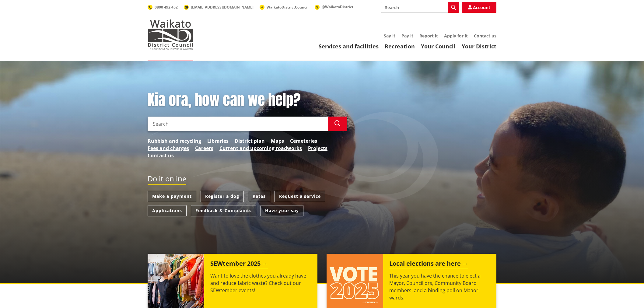 This screenshot has width=644, height=308. What do you see at coordinates (479, 7) in the screenshot?
I see `a: Account` at bounding box center [479, 7].